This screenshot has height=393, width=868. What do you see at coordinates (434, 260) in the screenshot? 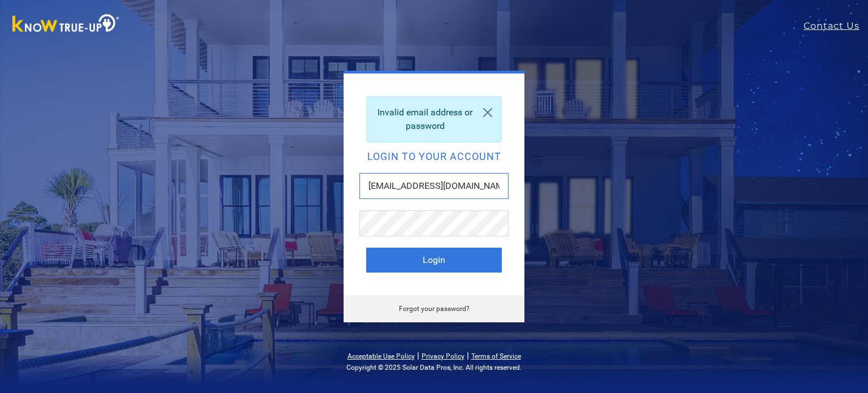
I see `button: Login` at bounding box center [434, 260].